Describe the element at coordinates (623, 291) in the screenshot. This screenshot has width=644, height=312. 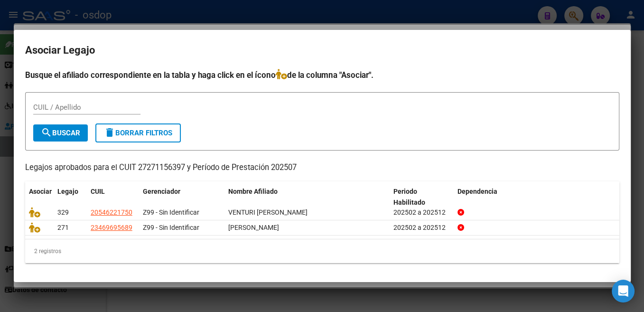
I see `div: Open Intercom Messenger` at that location.